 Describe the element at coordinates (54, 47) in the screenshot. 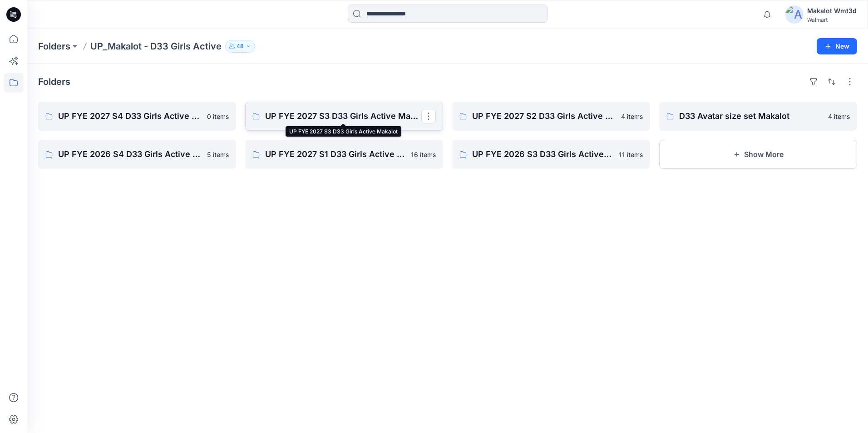

I see `p: Folders` at that location.